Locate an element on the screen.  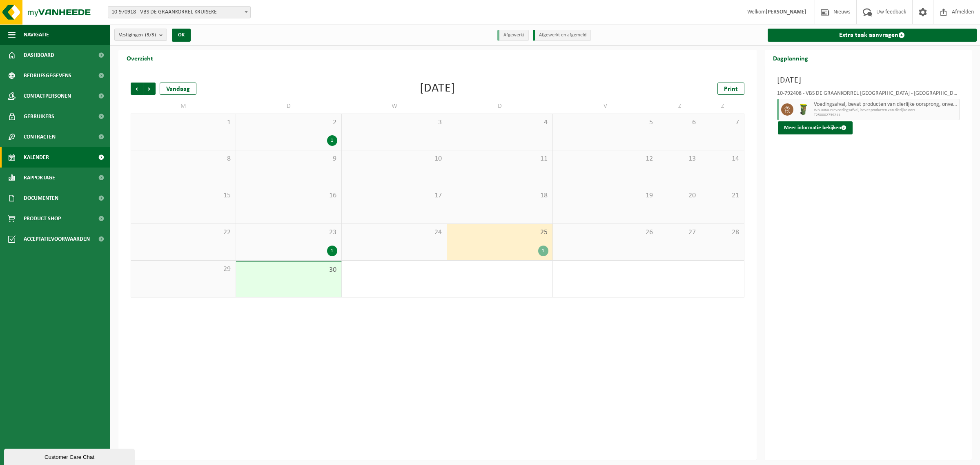
span: 3 is located at coordinates (394, 123).